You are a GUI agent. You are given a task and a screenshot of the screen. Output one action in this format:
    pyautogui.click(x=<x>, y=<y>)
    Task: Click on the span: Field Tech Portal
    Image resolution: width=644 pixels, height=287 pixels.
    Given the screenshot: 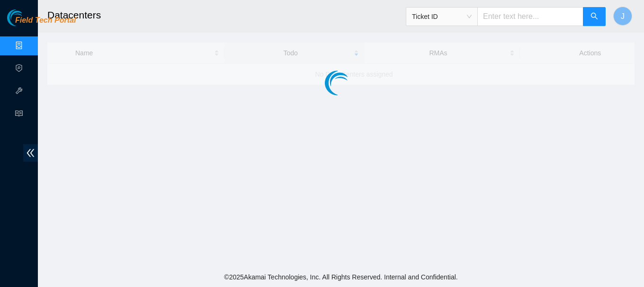 What is the action you would take?
    pyautogui.click(x=45, y=20)
    